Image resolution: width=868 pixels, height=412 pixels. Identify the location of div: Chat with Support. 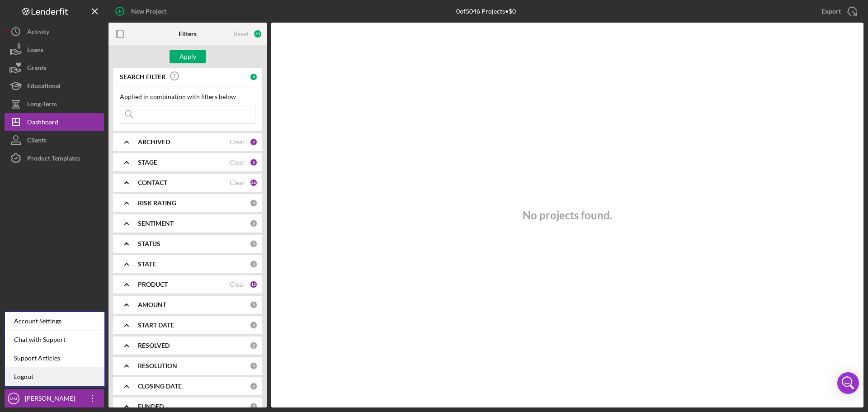
(55, 340).